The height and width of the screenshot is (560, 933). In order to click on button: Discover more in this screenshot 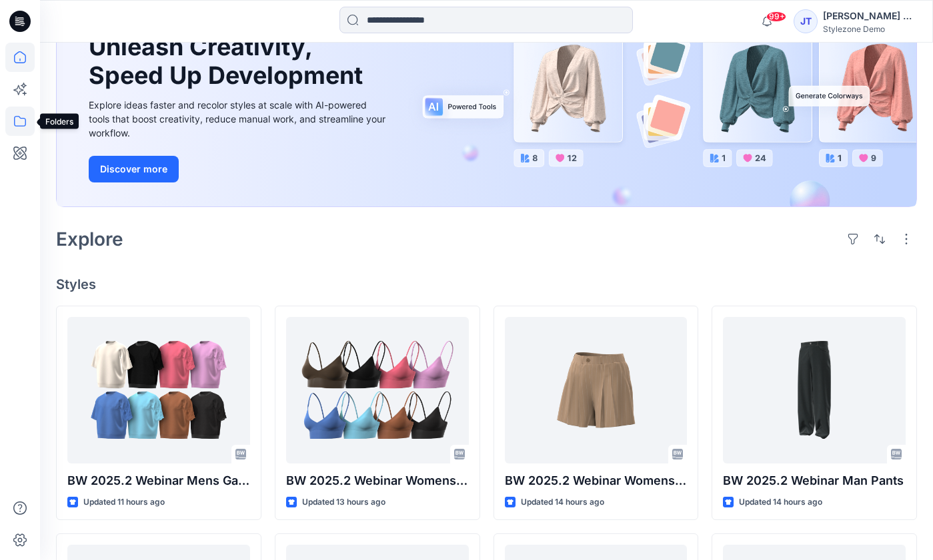, I will do `click(134, 169)`.